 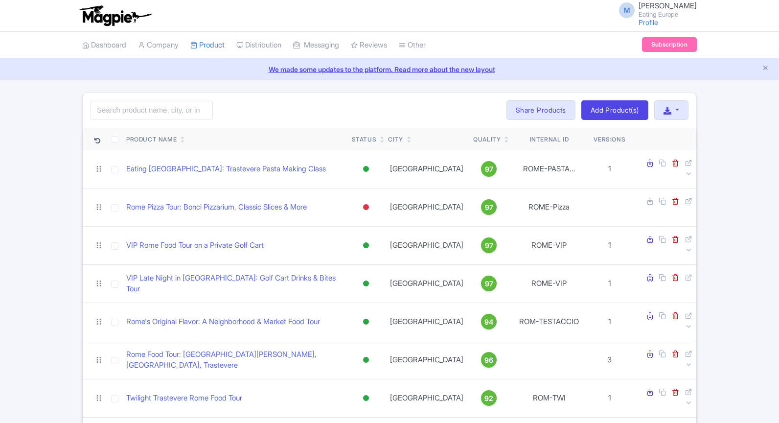 What do you see at coordinates (549, 169) in the screenshot?
I see `td: ROME-PASTA...` at bounding box center [549, 169].